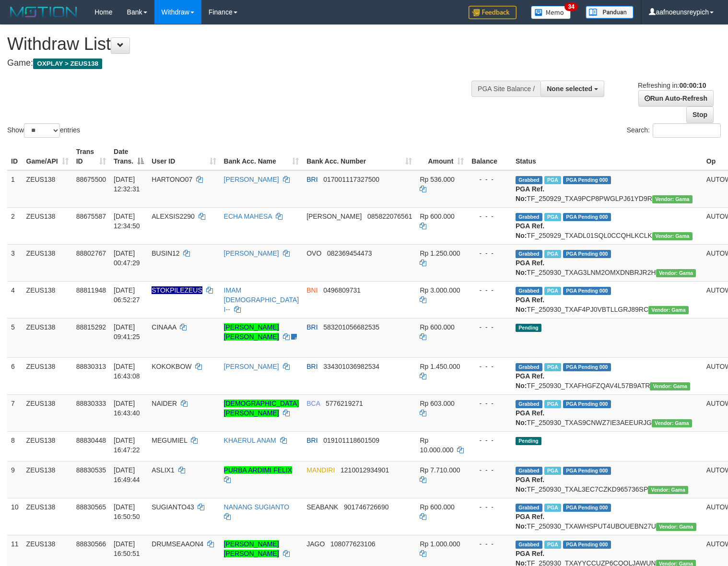 The height and width of the screenshot is (566, 728). What do you see at coordinates (440, 544) in the screenshot?
I see `span: Rp 1.000.000` at bounding box center [440, 544].